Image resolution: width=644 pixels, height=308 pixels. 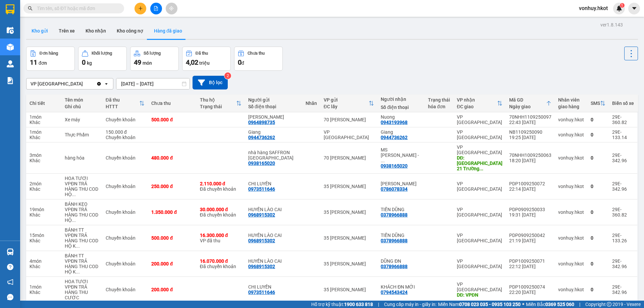 What do you see at coordinates (619, 9) in the screenshot?
I see `img: icon-new-feature` at bounding box center [619, 9].